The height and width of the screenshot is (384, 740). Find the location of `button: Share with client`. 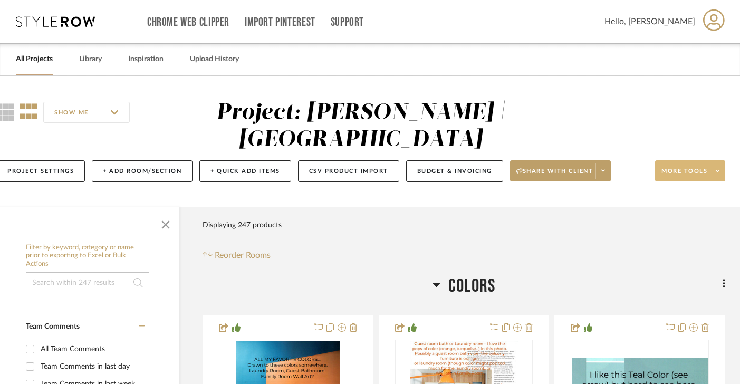

button: Share with client is located at coordinates (560, 171).